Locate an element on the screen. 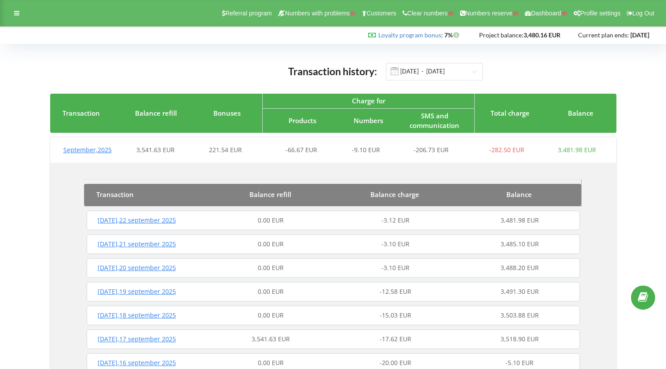 Image resolution: width=666 pixels, height=369 pixels. span: Profile settings is located at coordinates (600, 13).